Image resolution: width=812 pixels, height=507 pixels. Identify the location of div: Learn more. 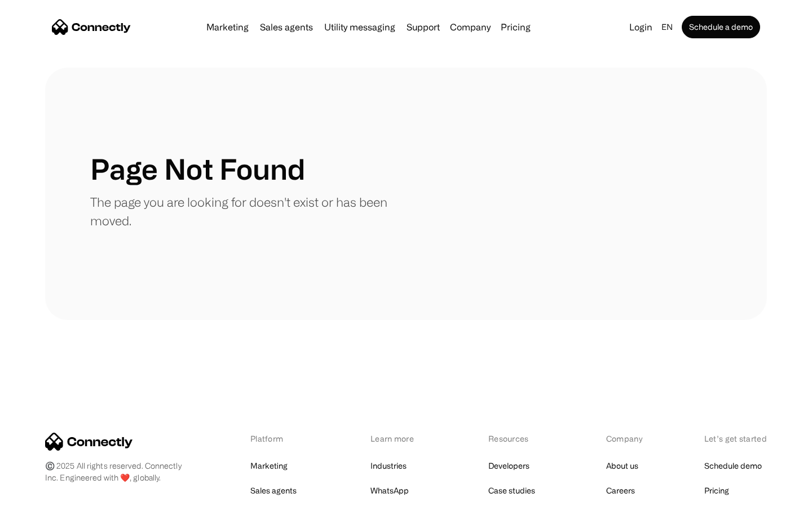
(400, 438).